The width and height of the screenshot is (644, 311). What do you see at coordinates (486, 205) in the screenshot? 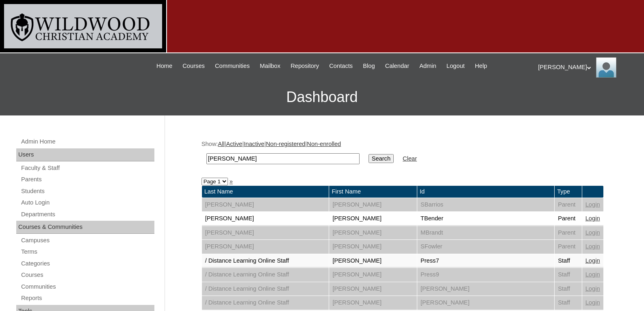
I see `td: SBarrios` at bounding box center [486, 205].